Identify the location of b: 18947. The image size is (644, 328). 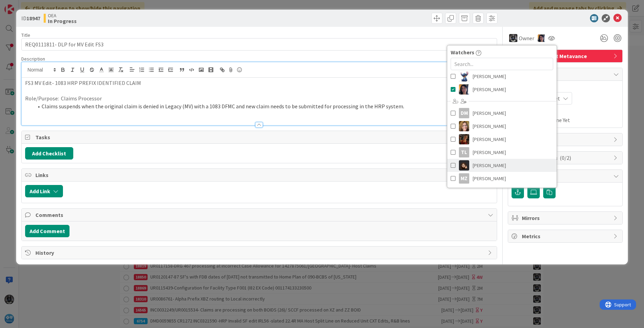
(33, 18).